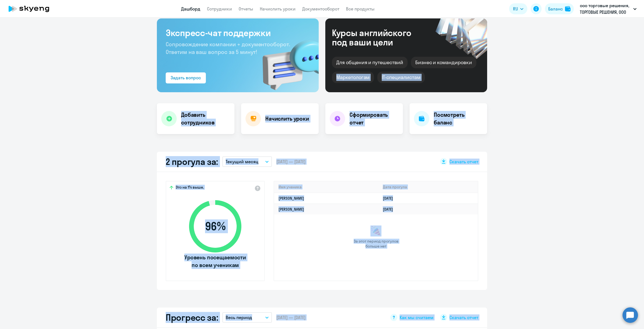 Image resolution: width=644 pixels, height=329 pixels. I want to click on span: Уровень посещаемости по всем ученикам, so click(215, 261).